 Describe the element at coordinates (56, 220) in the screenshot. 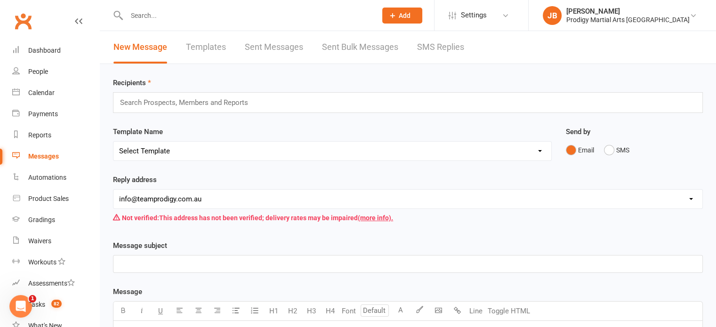

I see `a: Gradings` at that location.